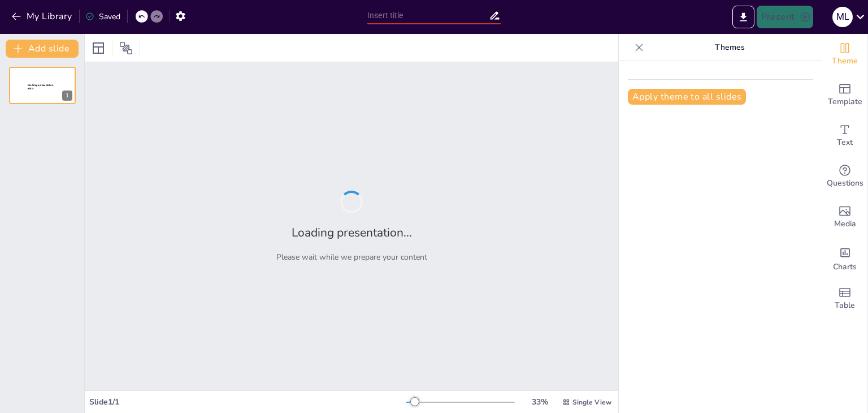 The height and width of the screenshot is (413, 868). What do you see at coordinates (845, 142) in the screenshot?
I see `span: Text` at bounding box center [845, 142].